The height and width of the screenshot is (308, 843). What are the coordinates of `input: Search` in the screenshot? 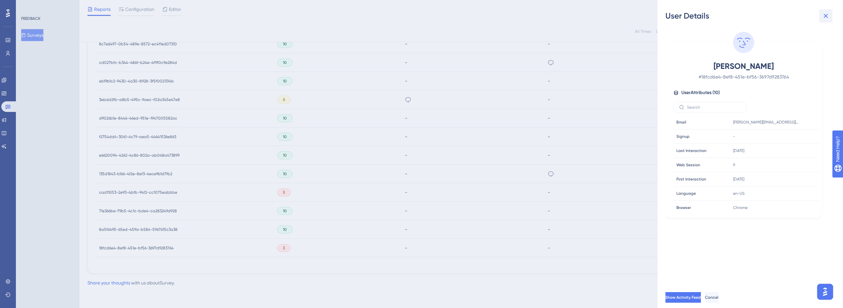 It's located at (714, 107).